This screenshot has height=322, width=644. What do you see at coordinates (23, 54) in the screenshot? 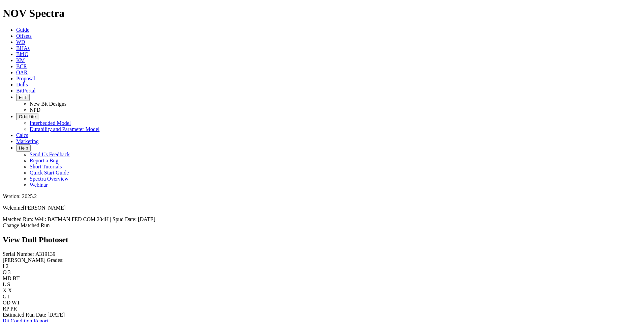
I see `span: BitIQ` at bounding box center [23, 54].